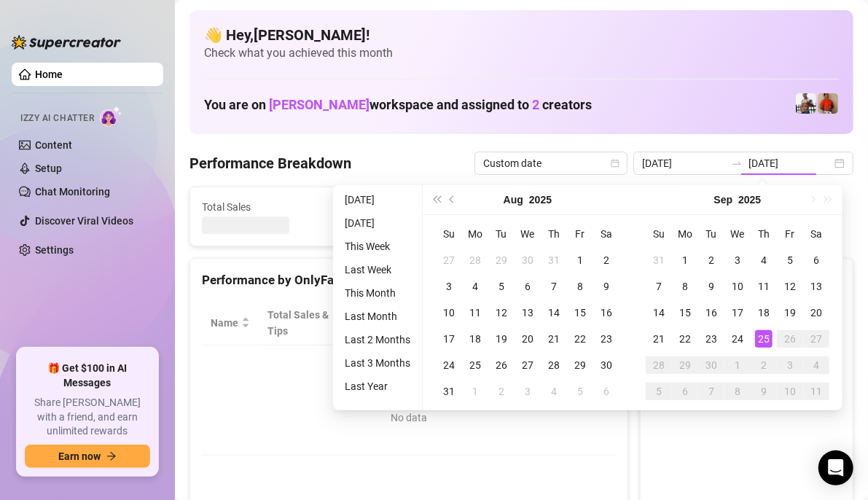  I want to click on span: Sales / Hour, so click(476, 323).